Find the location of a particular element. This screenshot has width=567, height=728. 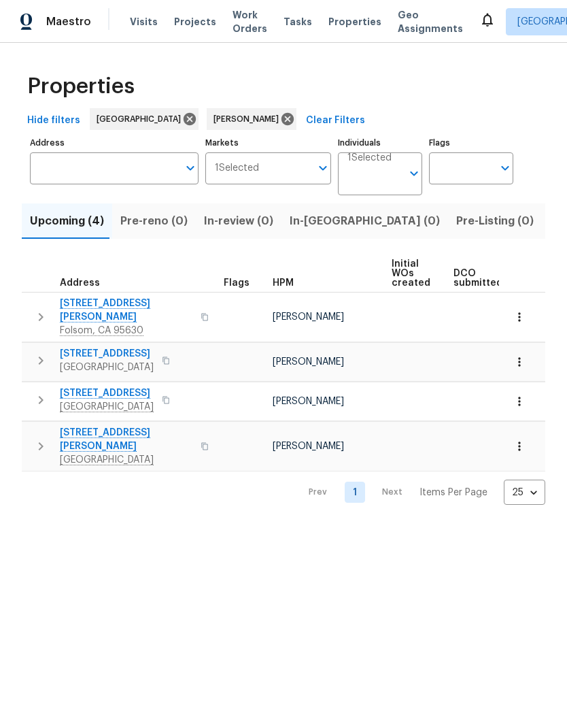

span: Address is located at coordinates (79, 283).